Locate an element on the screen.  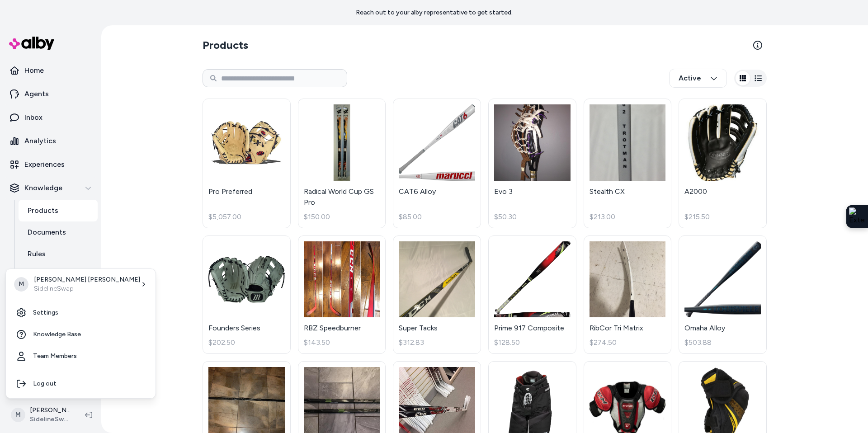
span: M is located at coordinates (21, 285).